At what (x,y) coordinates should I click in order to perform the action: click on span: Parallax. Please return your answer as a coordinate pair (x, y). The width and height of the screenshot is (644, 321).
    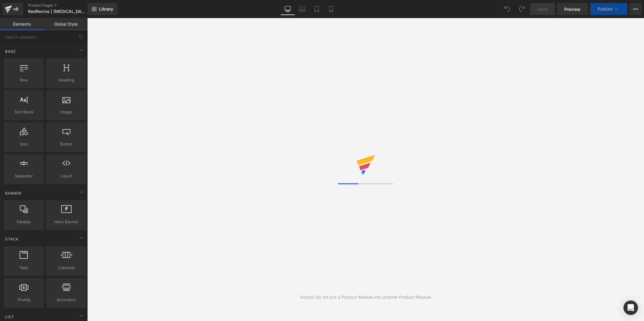
    Looking at the image, I should click on (24, 222).